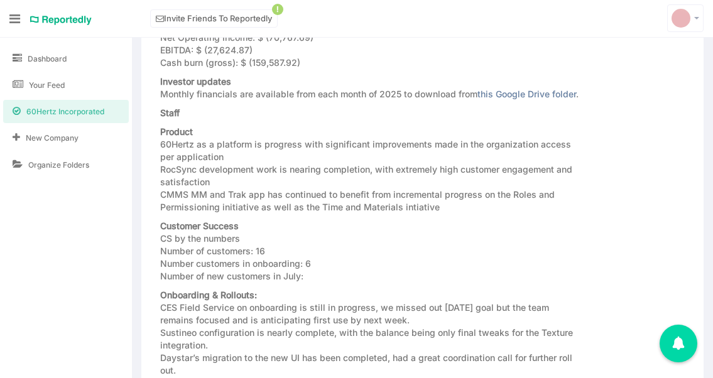  What do you see at coordinates (370, 88) in the screenshot?
I see `p: Monthly financials are available from each month of 2025 to download from .` at bounding box center [370, 88].